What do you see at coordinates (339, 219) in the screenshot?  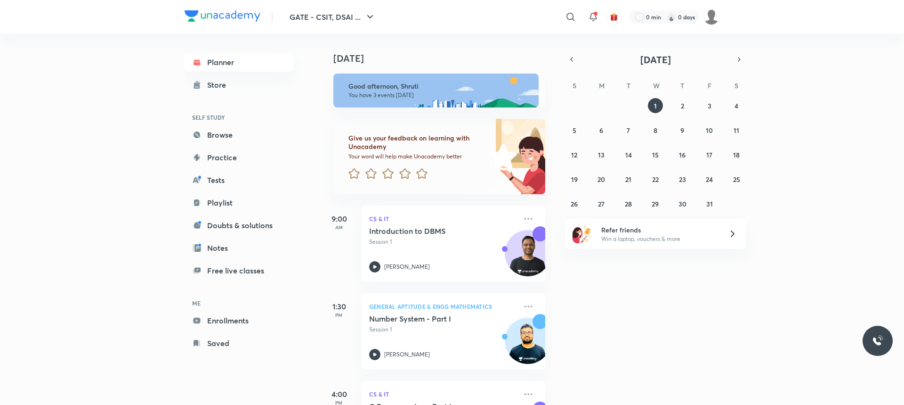 I see `h5: 9:00` at bounding box center [339, 219].